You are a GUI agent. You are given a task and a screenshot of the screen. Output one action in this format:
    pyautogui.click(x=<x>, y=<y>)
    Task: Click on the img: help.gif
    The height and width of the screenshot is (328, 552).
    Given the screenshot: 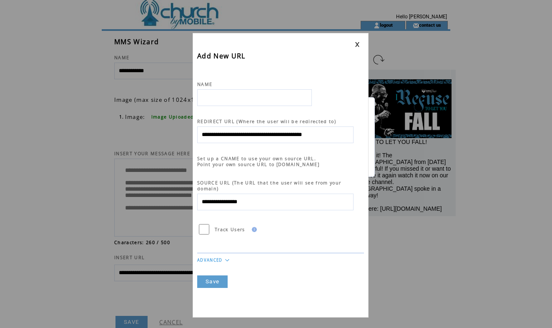 What is the action you would take?
    pyautogui.click(x=253, y=229)
    